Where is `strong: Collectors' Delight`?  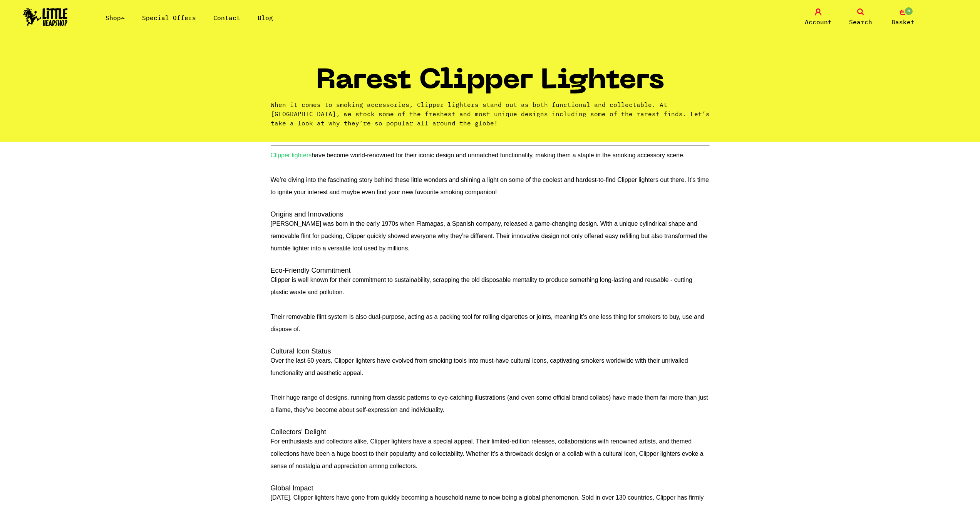 strong: Collectors' Delight is located at coordinates (299, 432).